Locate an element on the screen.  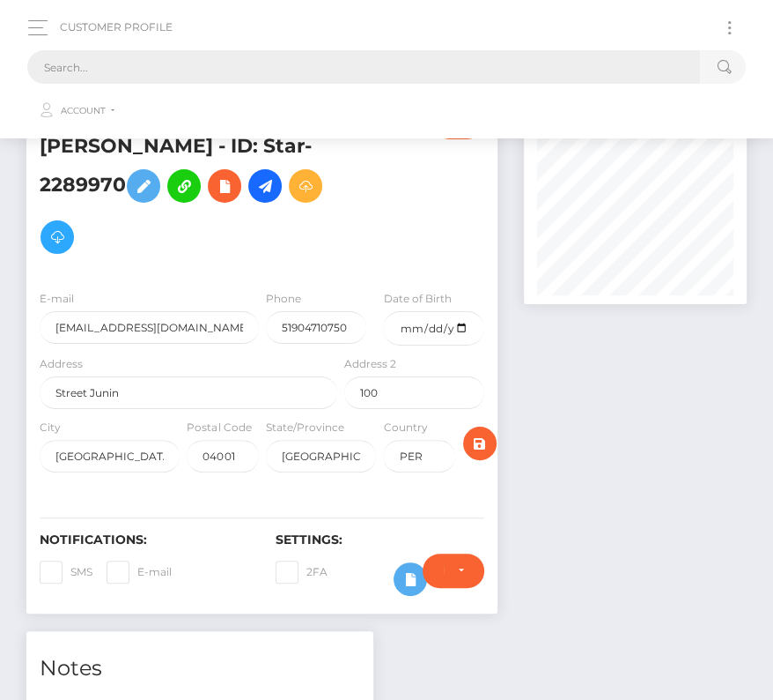
label: Address is located at coordinates (61, 364).